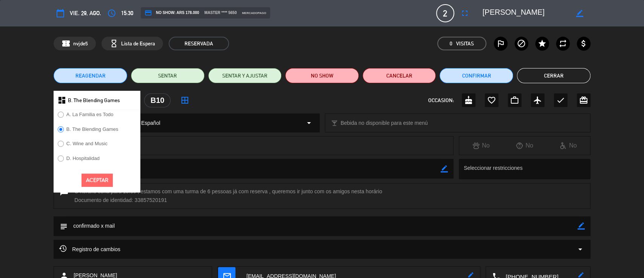  I want to click on span: Registro de cambios, so click(90, 249).